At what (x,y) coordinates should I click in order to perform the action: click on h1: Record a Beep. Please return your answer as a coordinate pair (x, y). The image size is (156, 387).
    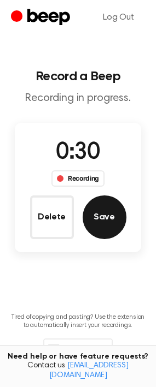
    Looking at the image, I should click on (78, 76).